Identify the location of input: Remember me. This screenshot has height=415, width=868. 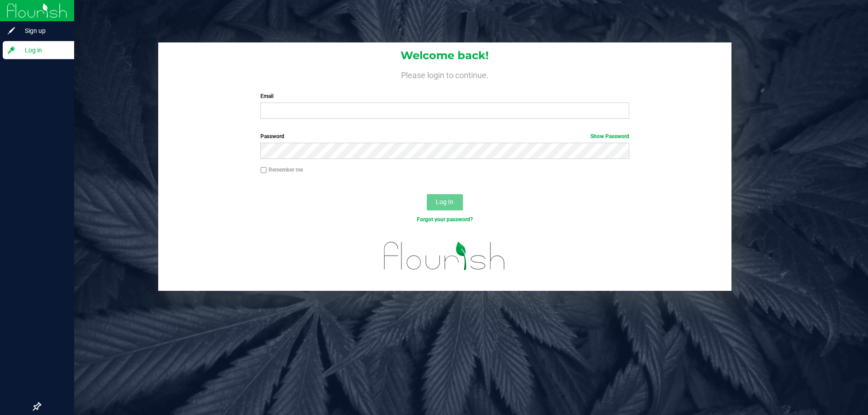
(264, 171).